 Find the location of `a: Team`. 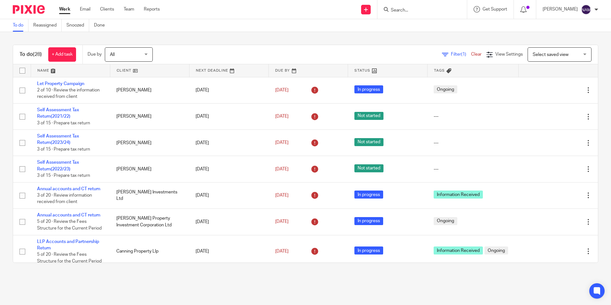

a: Team is located at coordinates (129, 9).